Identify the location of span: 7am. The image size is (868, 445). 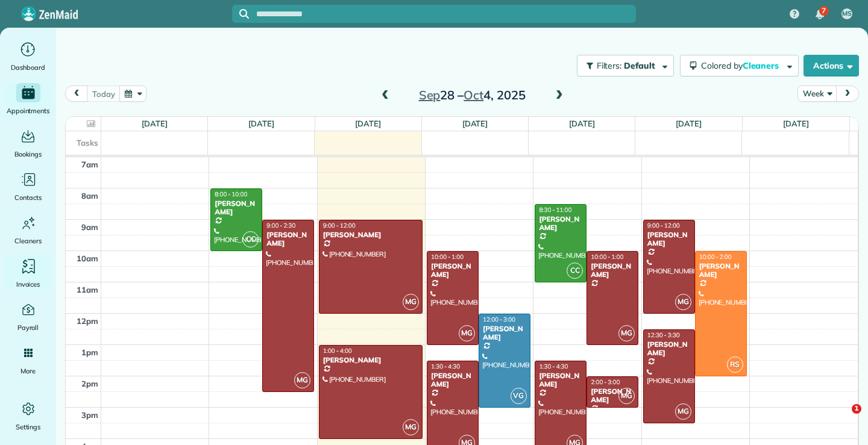
(90, 164).